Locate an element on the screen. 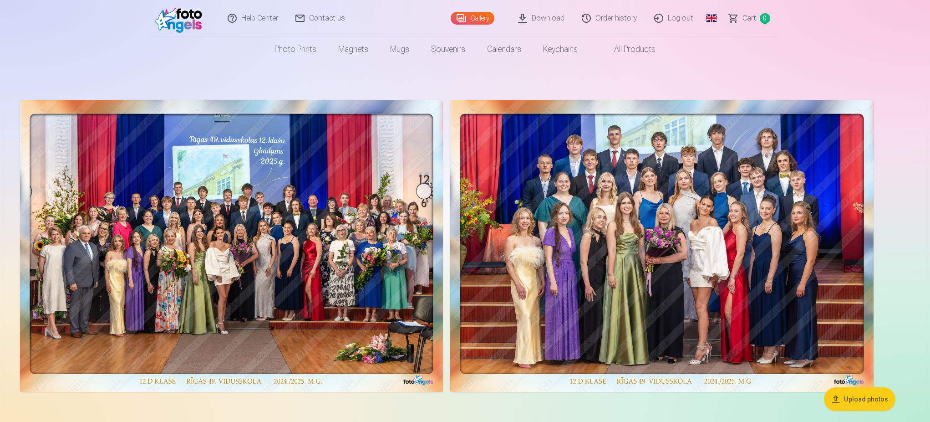  button: Upload photos is located at coordinates (860, 399).